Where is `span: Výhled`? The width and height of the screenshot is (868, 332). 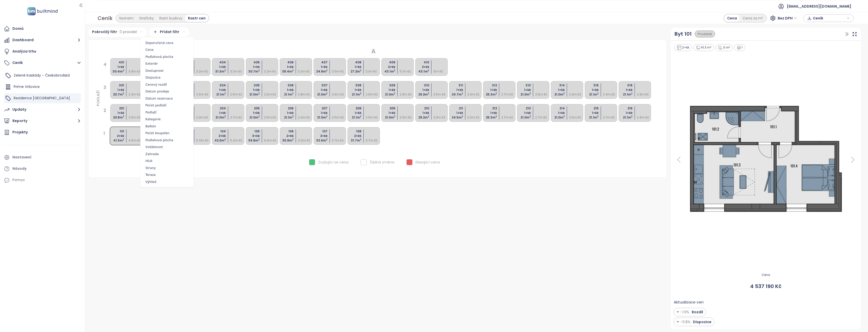
span: Výhled is located at coordinates (167, 182).